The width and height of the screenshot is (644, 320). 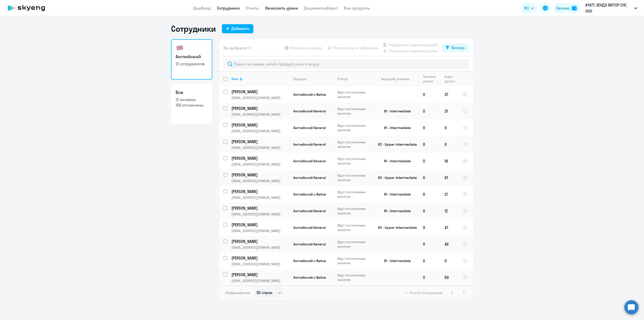 I want to click on a: Отчеты, so click(x=252, y=8).